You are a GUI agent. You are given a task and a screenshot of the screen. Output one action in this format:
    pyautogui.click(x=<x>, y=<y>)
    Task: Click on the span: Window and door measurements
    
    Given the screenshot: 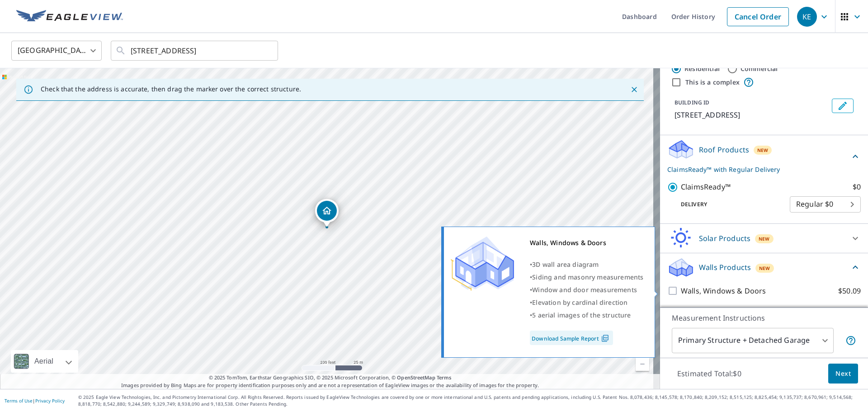 What is the action you would take?
    pyautogui.click(x=585, y=290)
    